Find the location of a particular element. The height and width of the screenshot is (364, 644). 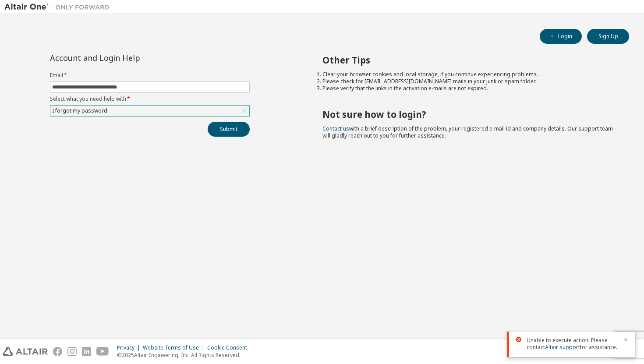

h2: Not sure how to login? is located at coordinates (468, 114).